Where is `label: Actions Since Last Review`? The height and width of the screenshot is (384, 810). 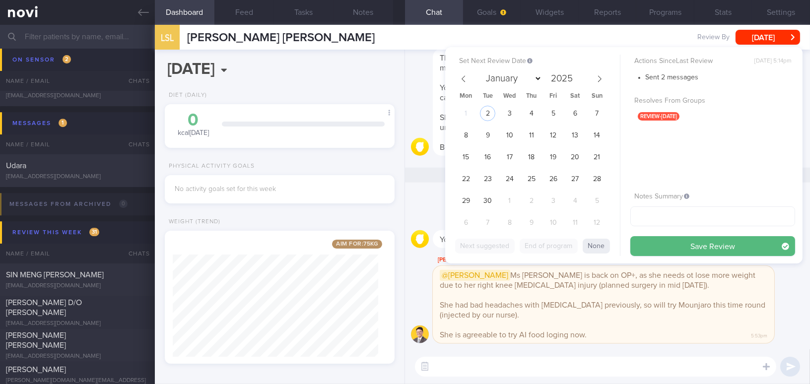 label: Actions Since Last Review is located at coordinates (713, 62).